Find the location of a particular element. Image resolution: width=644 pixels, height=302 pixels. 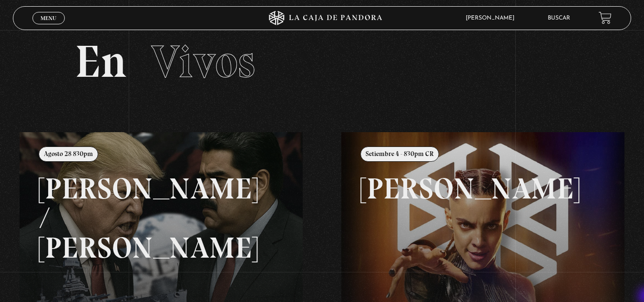

span: Cerrar is located at coordinates (48, 26).